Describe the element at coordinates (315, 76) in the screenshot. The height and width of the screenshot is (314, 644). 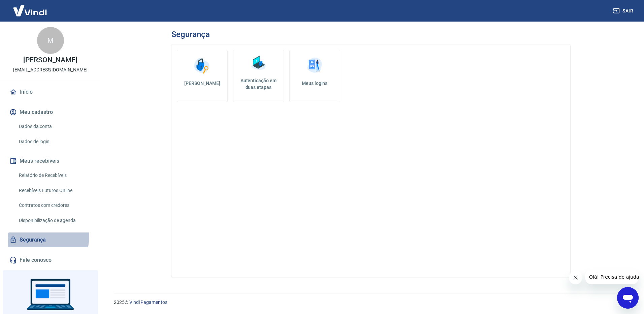
I see `a: Meus logins` at that location.